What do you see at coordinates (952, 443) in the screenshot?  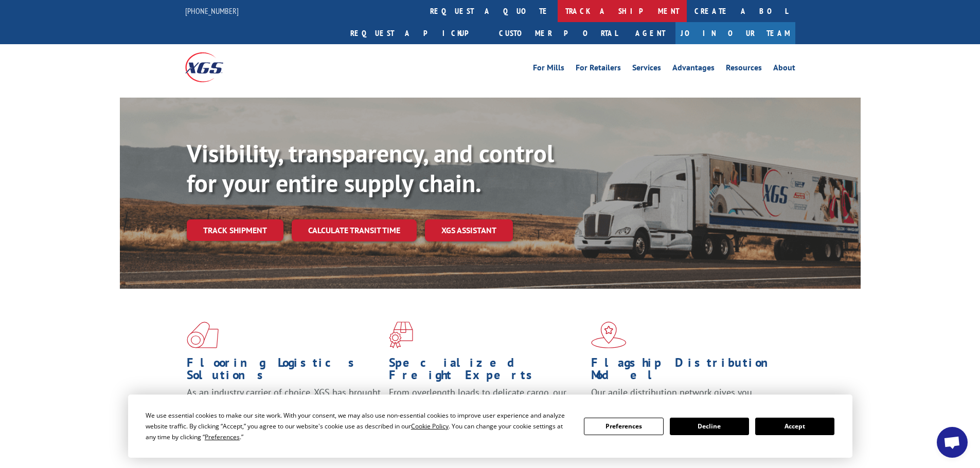 I see `div: Open chat` at bounding box center [952, 443].